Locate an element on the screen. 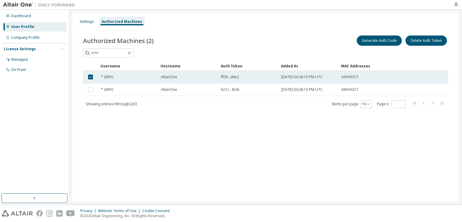  div: License Settings is located at coordinates (20, 49).